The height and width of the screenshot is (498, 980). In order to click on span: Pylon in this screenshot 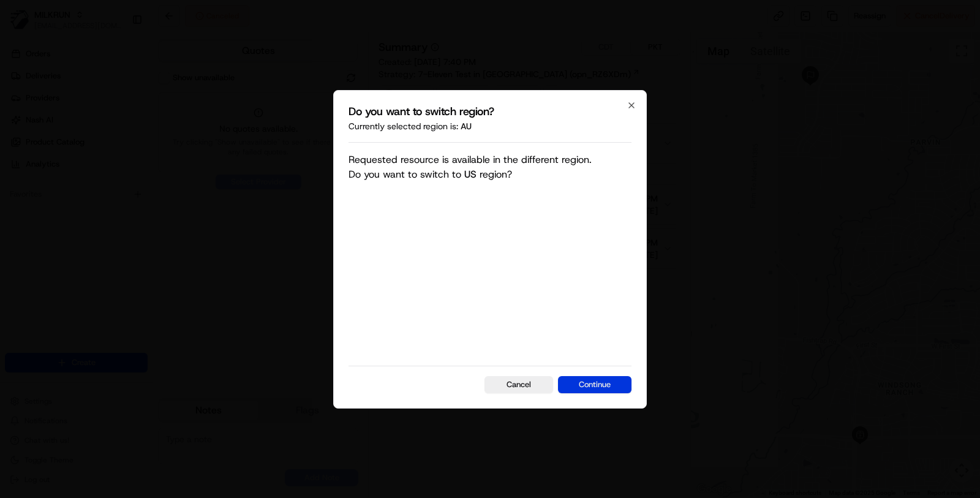, I will do `click(134, 72)`.